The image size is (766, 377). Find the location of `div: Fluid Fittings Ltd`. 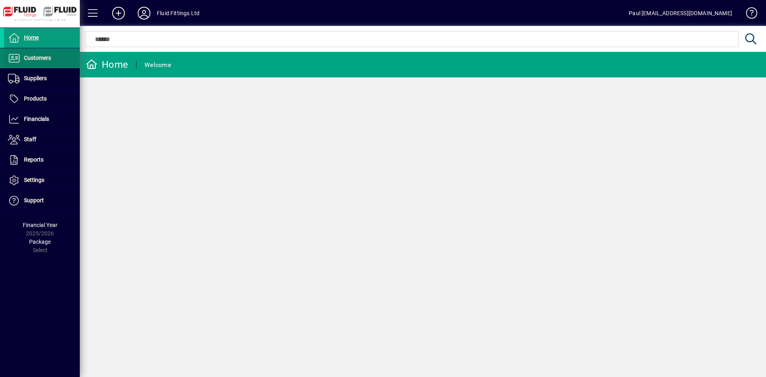

div: Fluid Fittings Ltd is located at coordinates (178, 13).